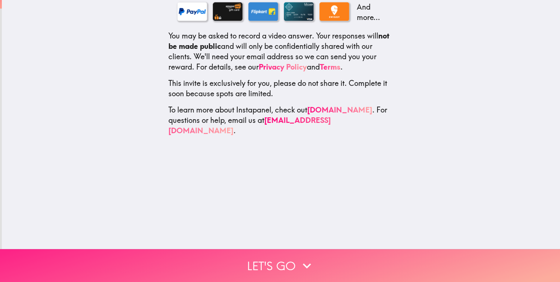 The image size is (560, 282). I want to click on p: And more..., so click(370, 12).